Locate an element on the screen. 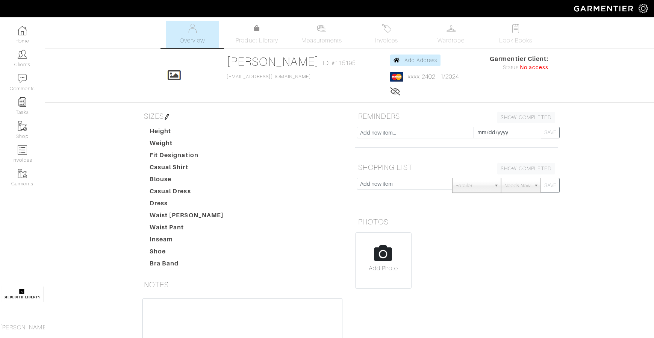 This screenshot has width=654, height=338. h5: PHOTOS is located at coordinates (457, 222).